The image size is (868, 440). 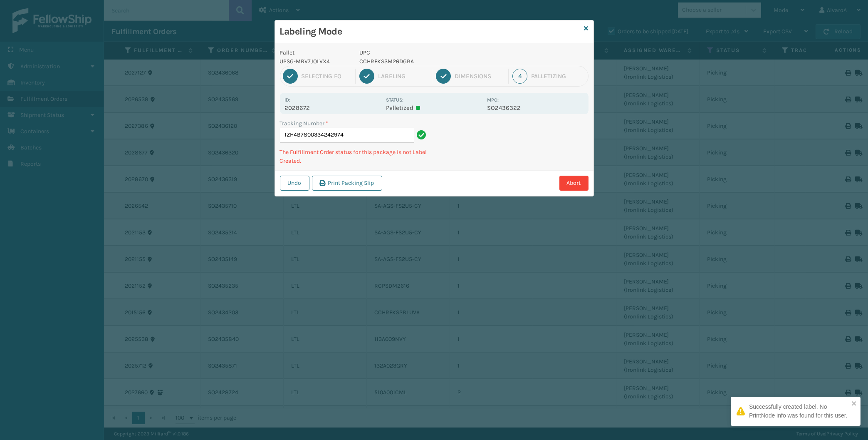 I want to click on p: CCHRFKS3M26DGRA, so click(x=421, y=61).